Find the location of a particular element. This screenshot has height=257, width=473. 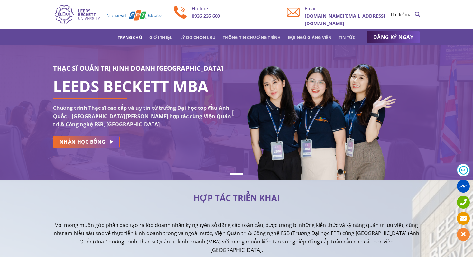

span: NHẬN HỌC BỔNG is located at coordinates (82, 142).